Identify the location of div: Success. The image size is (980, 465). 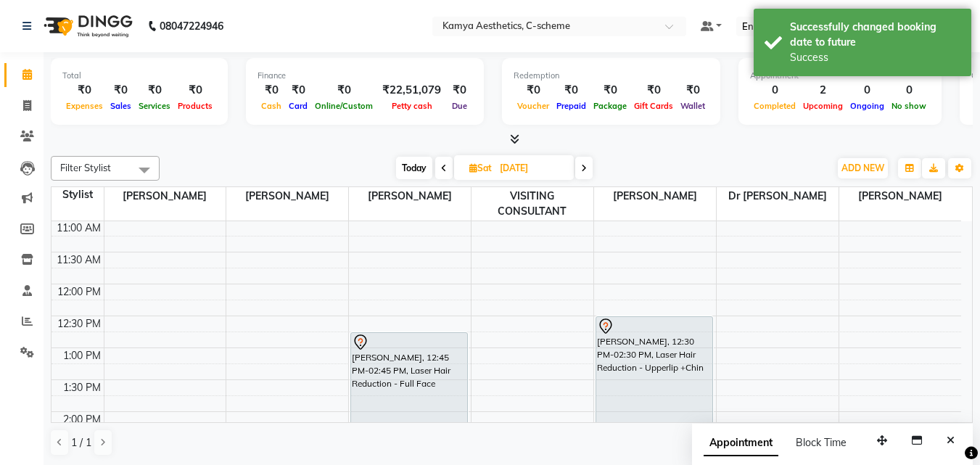
(875, 58).